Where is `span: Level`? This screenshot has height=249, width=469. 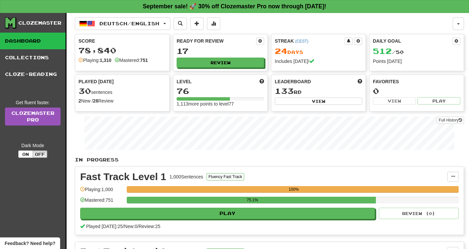 span: Level is located at coordinates (184, 82).